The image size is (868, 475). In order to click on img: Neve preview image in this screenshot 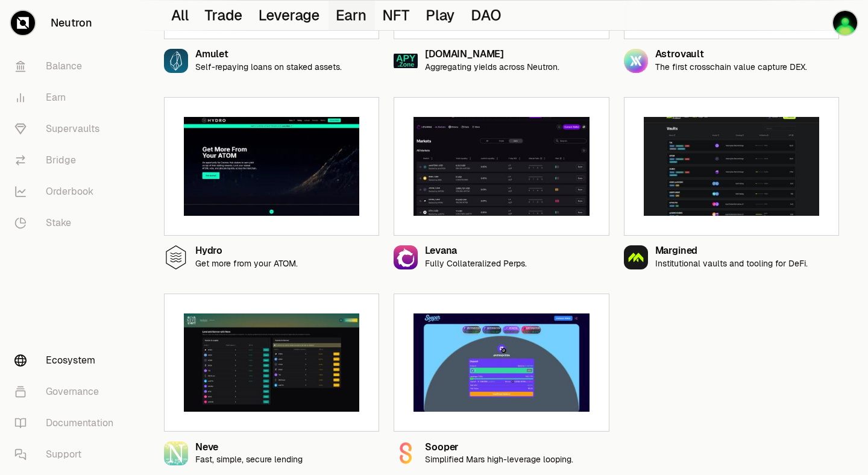, I will do `click(271, 363)`.